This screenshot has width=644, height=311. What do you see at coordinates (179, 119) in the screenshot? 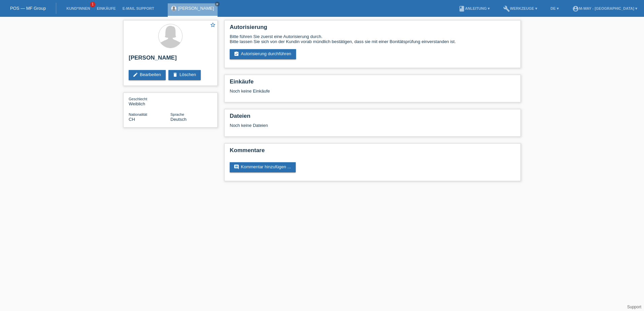
I see `span: Deutsch` at bounding box center [179, 119].